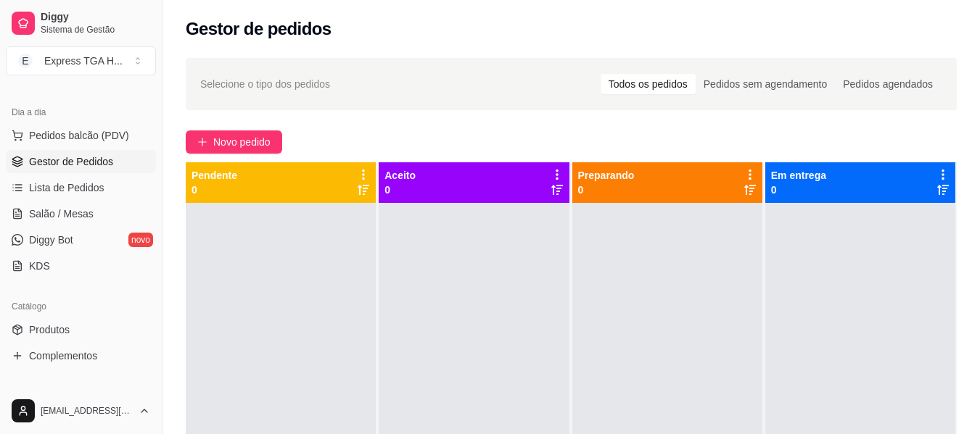 This screenshot has width=980, height=434. I want to click on div: Pedidos agendados, so click(888, 84).